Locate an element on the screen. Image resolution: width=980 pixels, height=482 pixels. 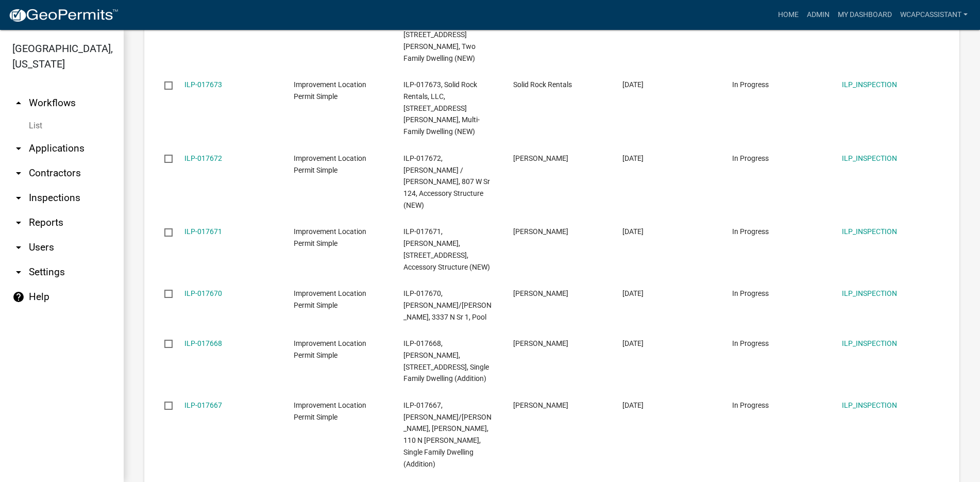
span: ILP-017670, Hiday, Kevin Brent/Stephanie Lyn, 3337 N Sr 1, Pool is located at coordinates (447, 305).